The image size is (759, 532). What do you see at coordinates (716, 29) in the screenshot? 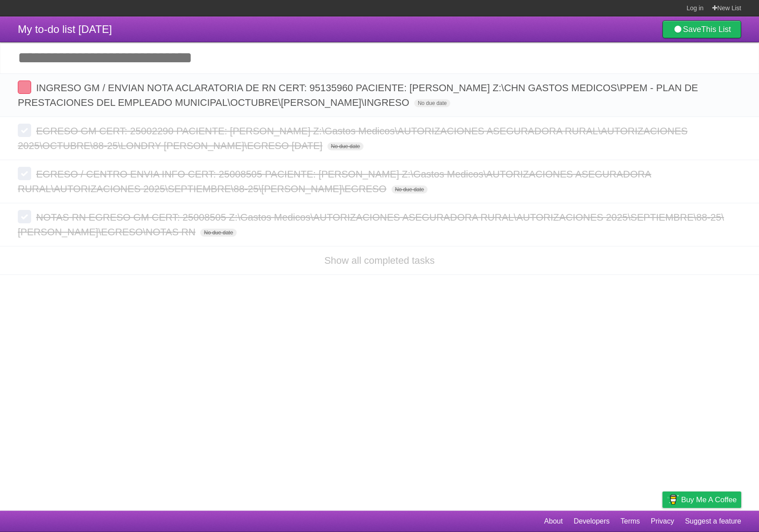
I see `b: This List` at bounding box center [716, 29].